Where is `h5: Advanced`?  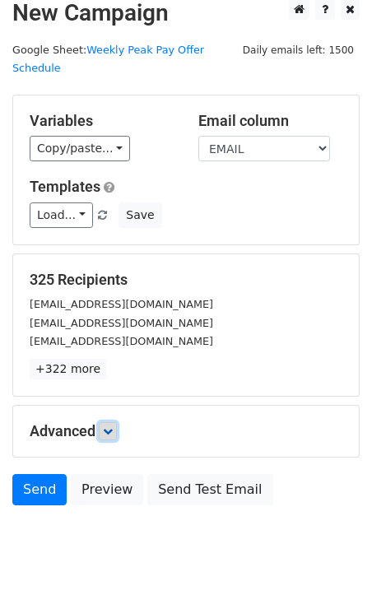
h5: Advanced is located at coordinates (186, 431).